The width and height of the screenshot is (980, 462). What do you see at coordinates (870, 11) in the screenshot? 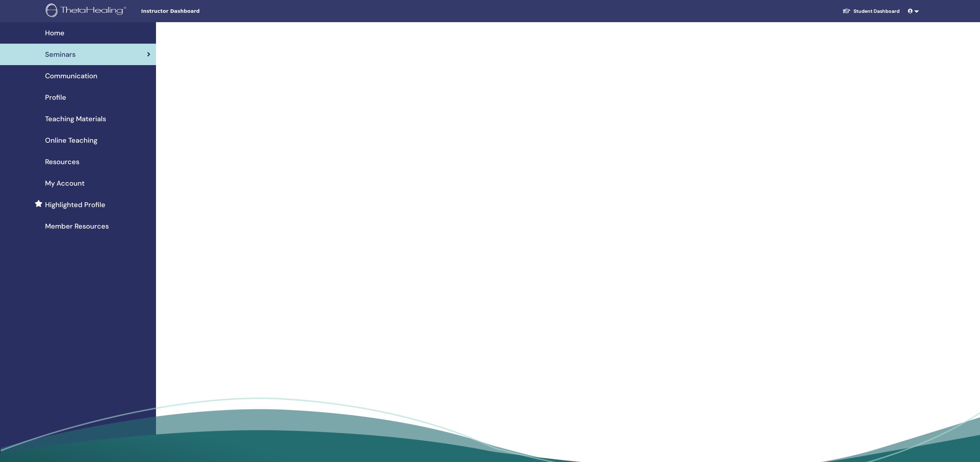
I see `a: Student Dashboard` at bounding box center [870, 11].